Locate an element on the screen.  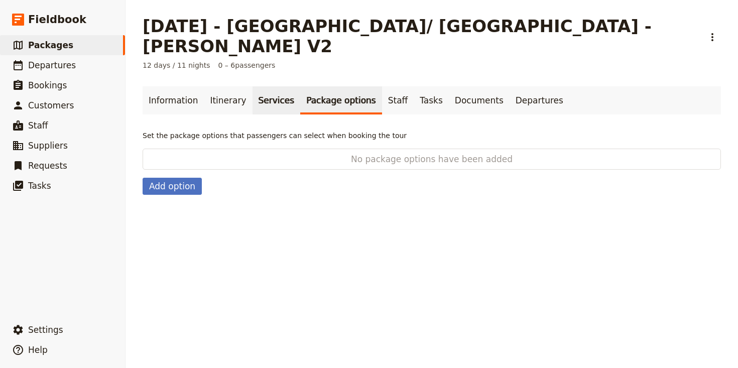
span: Staff is located at coordinates (38, 126).